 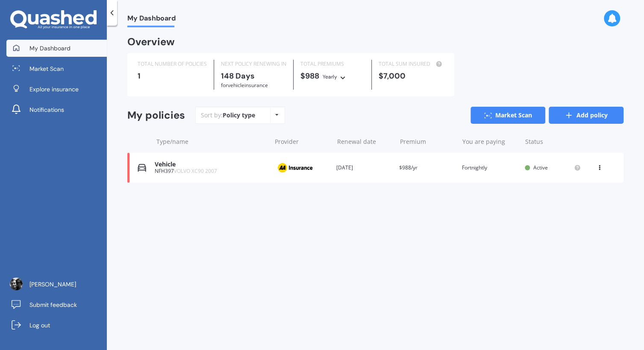 What do you see at coordinates (303, 141) in the screenshot?
I see `div: Provider` at bounding box center [303, 141].